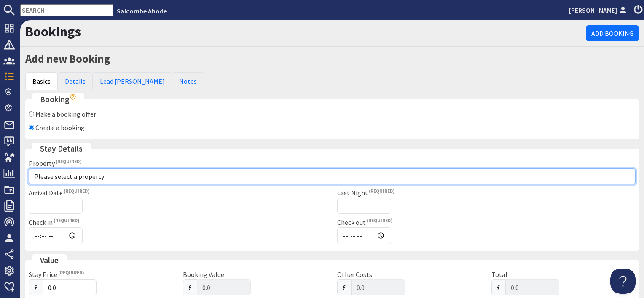 The width and height of the screenshot is (644, 298). I want to click on input: SEARCH, so click(67, 10).